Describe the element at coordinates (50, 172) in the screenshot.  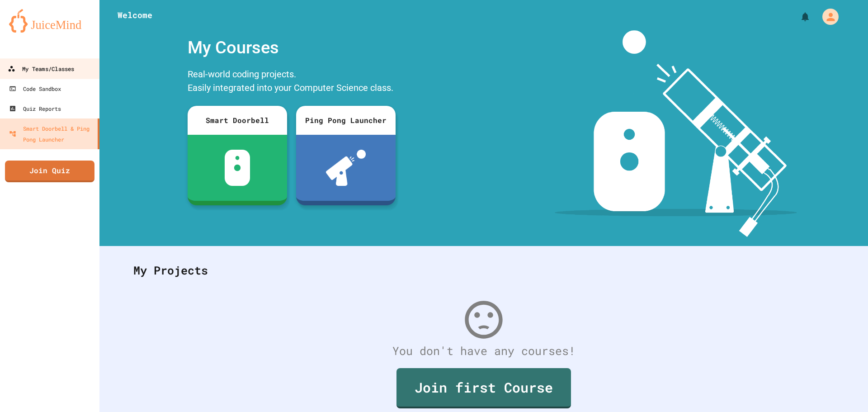
I see `a: Join Quiz` at that location.